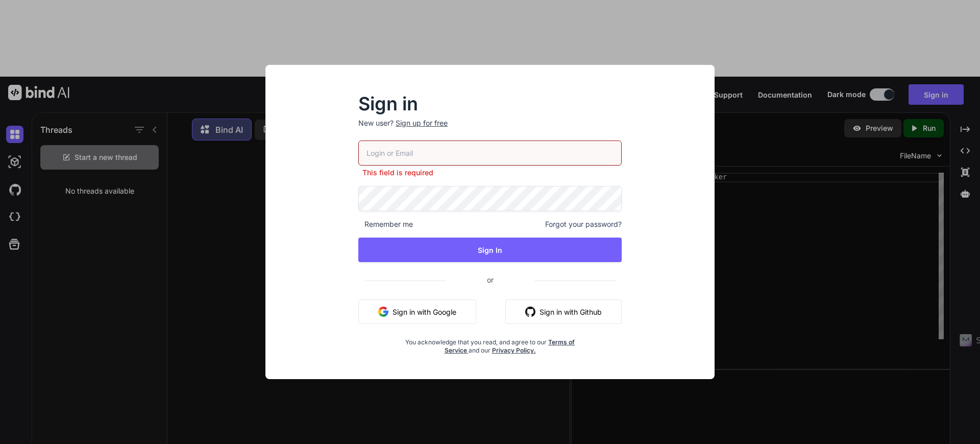  What do you see at coordinates (490, 130) in the screenshot?
I see `p: New user?` at bounding box center [490, 130].